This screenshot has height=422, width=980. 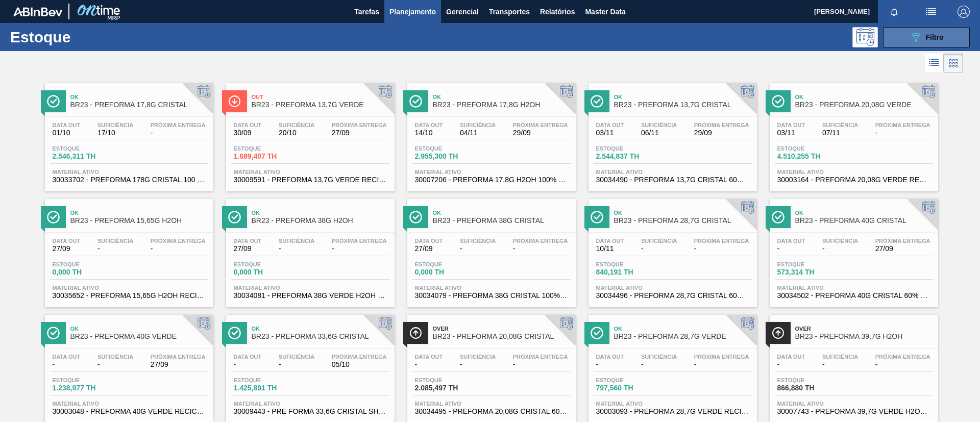 What do you see at coordinates (129, 180) in the screenshot?
I see `span: 30033702 - PREFORMA 178G CRISTAL 100 RECICLADA` at bounding box center [129, 180].